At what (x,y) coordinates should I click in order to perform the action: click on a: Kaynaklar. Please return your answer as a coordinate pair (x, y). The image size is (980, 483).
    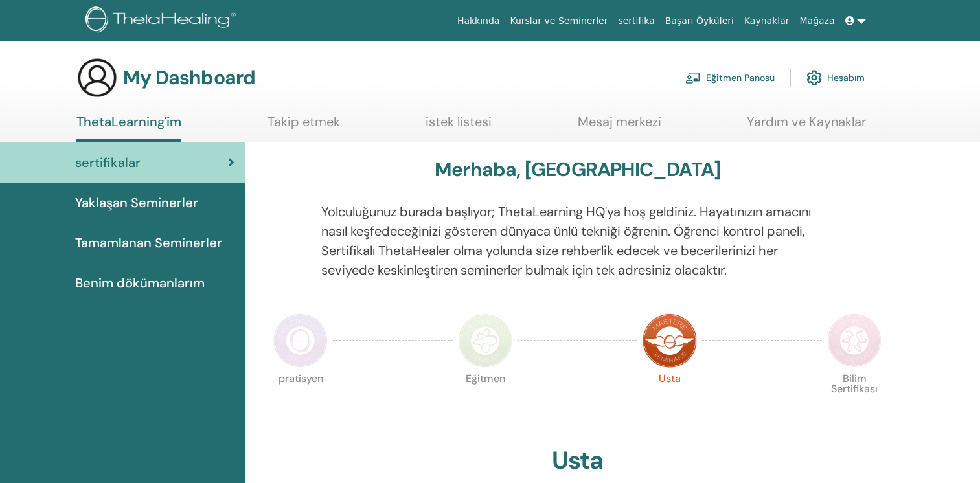
    Looking at the image, I should click on (767, 21).